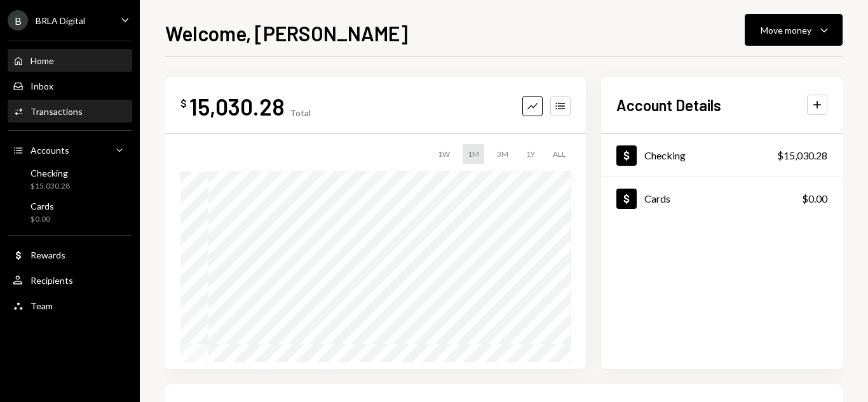  What do you see at coordinates (60, 20) in the screenshot?
I see `div: BRLA Digital` at bounding box center [60, 20].